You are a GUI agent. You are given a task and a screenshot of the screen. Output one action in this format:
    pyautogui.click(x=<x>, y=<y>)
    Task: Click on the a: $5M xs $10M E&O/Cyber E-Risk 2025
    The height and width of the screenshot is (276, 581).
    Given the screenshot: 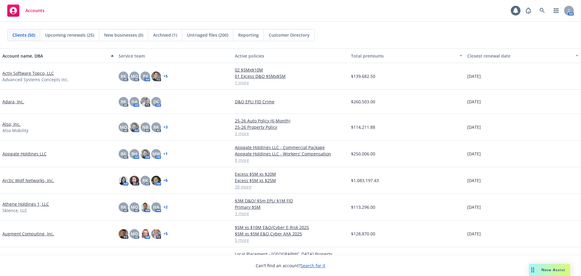 What is the action you would take?
    pyautogui.click(x=291, y=227)
    